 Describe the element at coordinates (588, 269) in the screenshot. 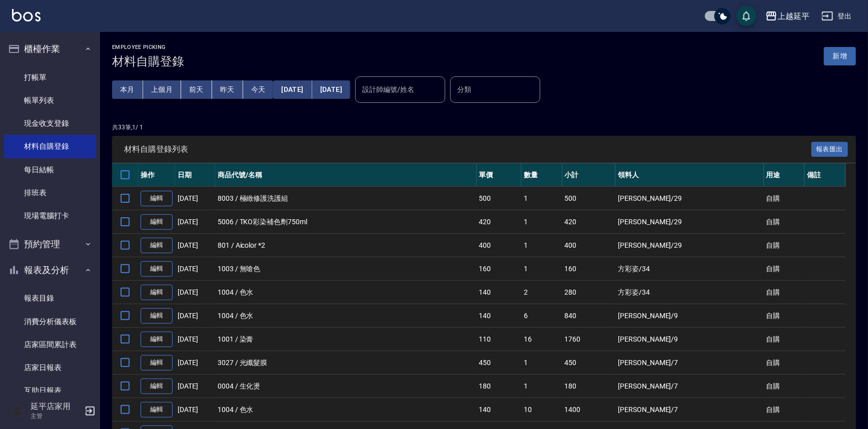

I see `td: 160` at that location.